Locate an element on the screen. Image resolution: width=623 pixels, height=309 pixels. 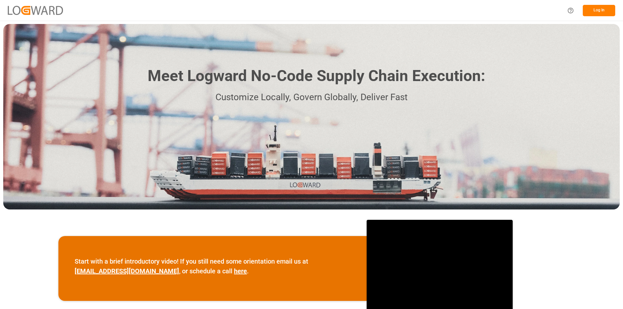
p: Start with a brief introductory video! If you still need some orientation email us at , or schedu... is located at coordinates (213, 266).